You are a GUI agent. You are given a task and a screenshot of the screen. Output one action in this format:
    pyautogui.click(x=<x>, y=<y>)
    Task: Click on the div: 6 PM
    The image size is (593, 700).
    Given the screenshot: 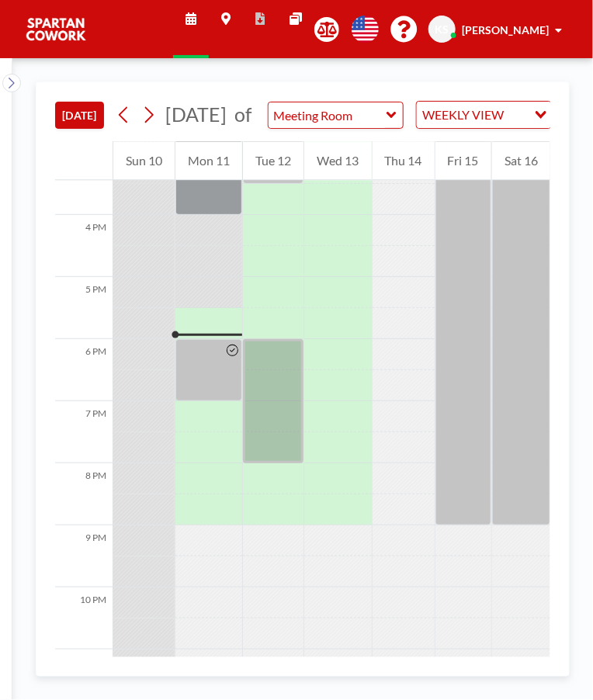 What is the action you would take?
    pyautogui.click(x=84, y=370)
    